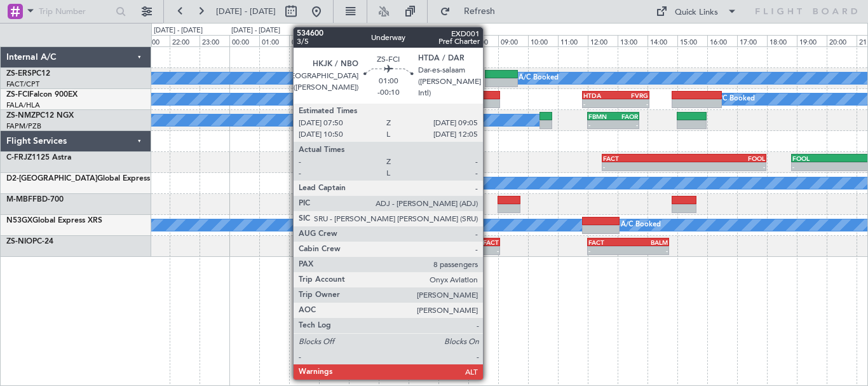  I want to click on input: Trip Number, so click(75, 12).